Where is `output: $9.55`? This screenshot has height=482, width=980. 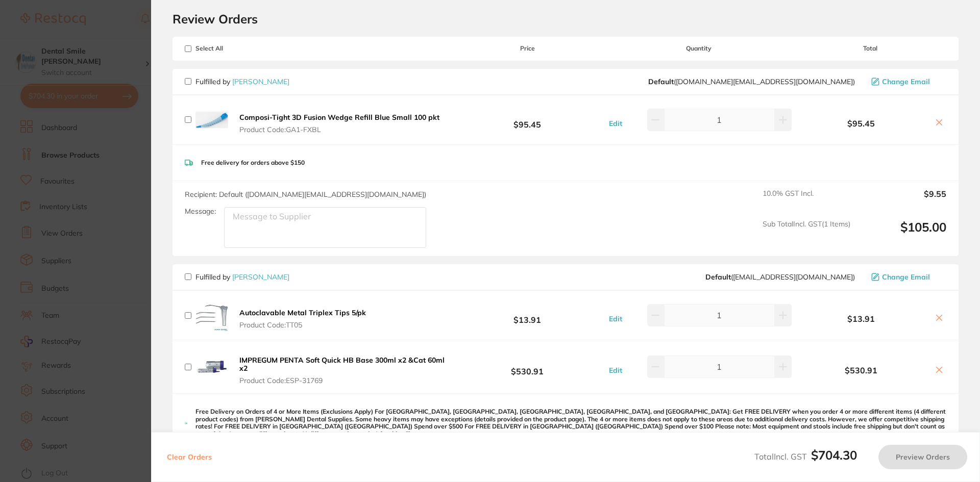 output: $9.55 is located at coordinates (902, 201).